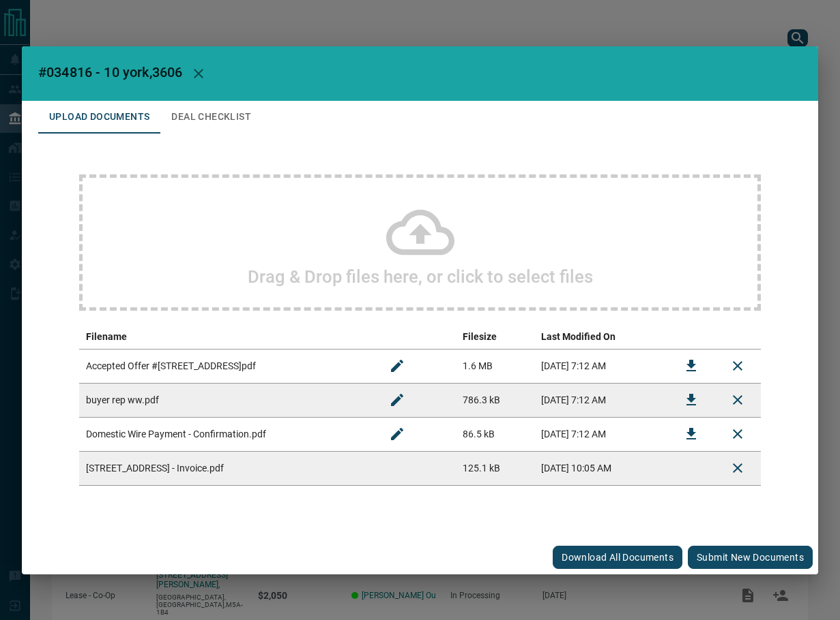 The height and width of the screenshot is (620, 840). Describe the element at coordinates (495, 434) in the screenshot. I see `td: 86.5 kB` at that location.